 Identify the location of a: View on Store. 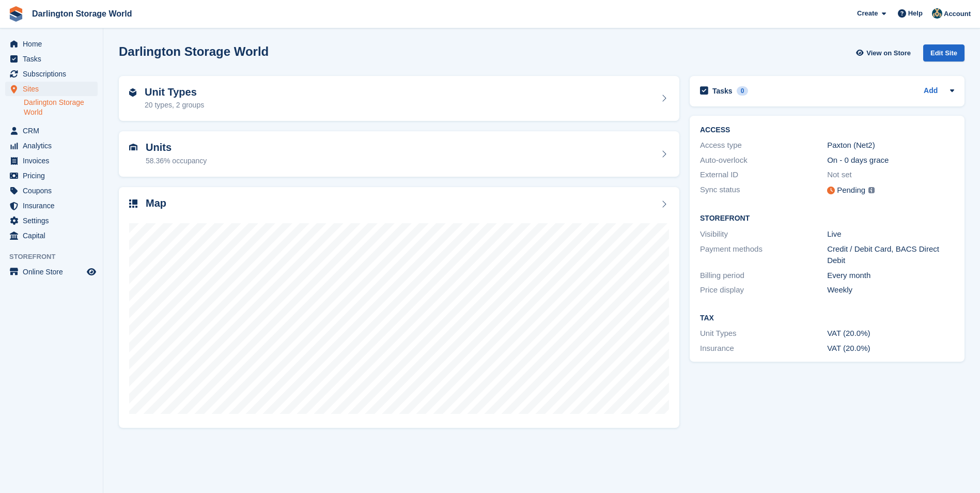
(884, 53).